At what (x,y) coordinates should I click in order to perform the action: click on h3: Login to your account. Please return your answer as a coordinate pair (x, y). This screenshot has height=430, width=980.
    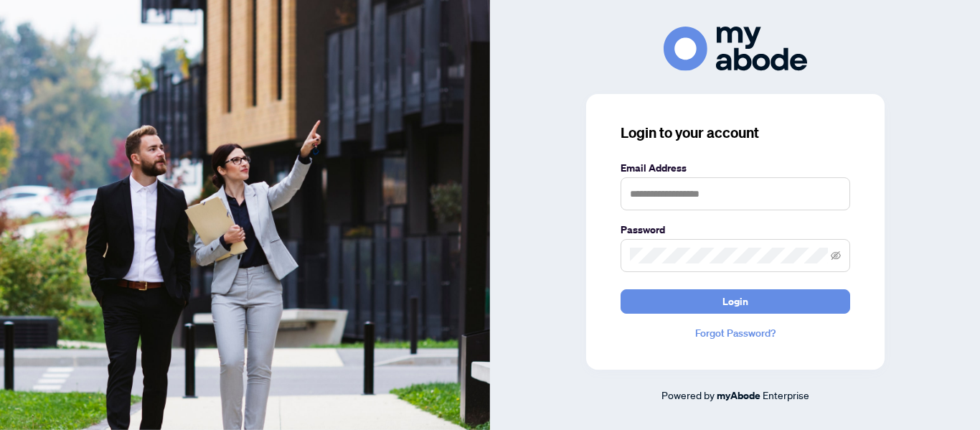
    Looking at the image, I should click on (735, 133).